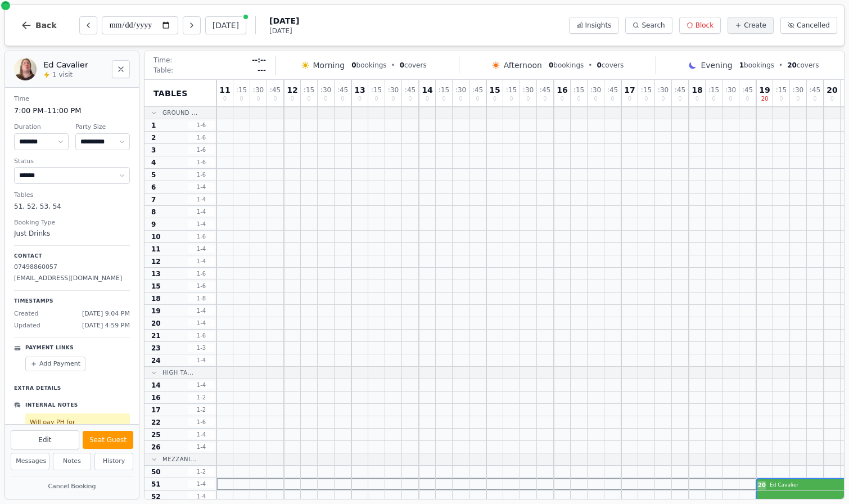  Describe the element at coordinates (594, 26) in the screenshot. I see `button: Insights` at that location.